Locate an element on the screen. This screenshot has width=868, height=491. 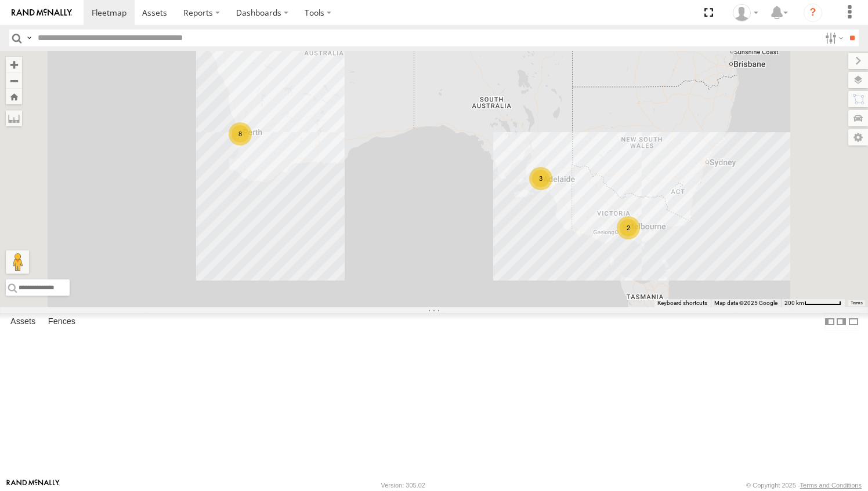
span: 200 km is located at coordinates (794, 302).